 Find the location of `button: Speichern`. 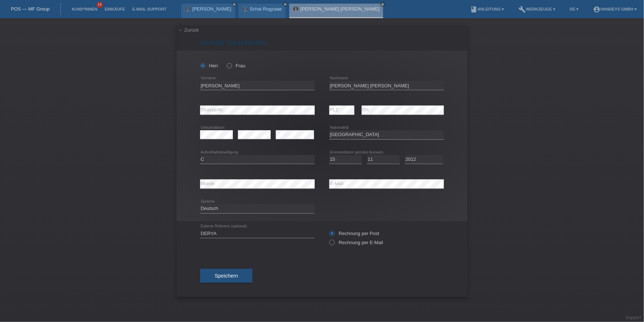

button: Speichern is located at coordinates (226, 276).